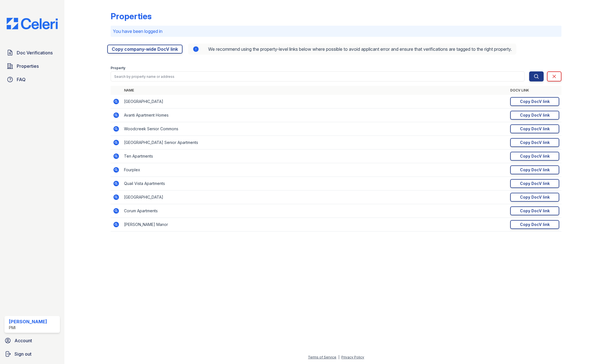 The image size is (608, 364). Describe the element at coordinates (32, 52) in the screenshot. I see `a: Doc Verifications` at that location.